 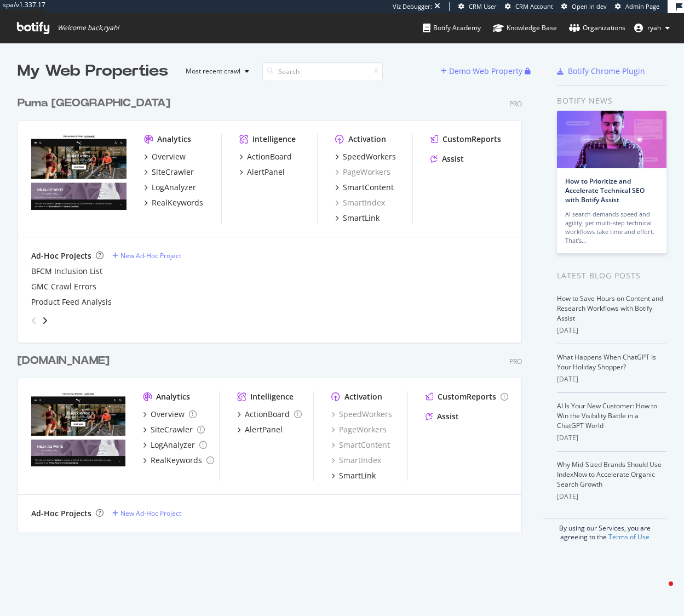 What do you see at coordinates (64, 287) in the screenshot?
I see `div: GMC Crawl Errors` at bounding box center [64, 287].